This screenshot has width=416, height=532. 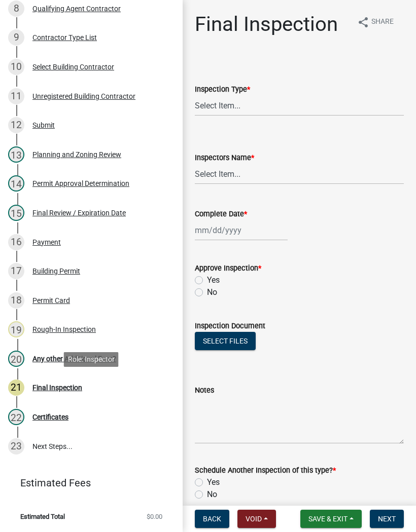 What do you see at coordinates (363, 22) in the screenshot?
I see `i: share` at bounding box center [363, 22].